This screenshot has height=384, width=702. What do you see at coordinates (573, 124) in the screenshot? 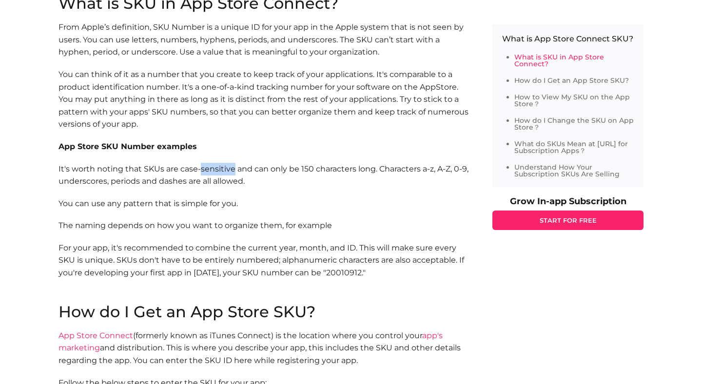
I see `a: How do I Change the SKU on App Store？` at bounding box center [573, 124].